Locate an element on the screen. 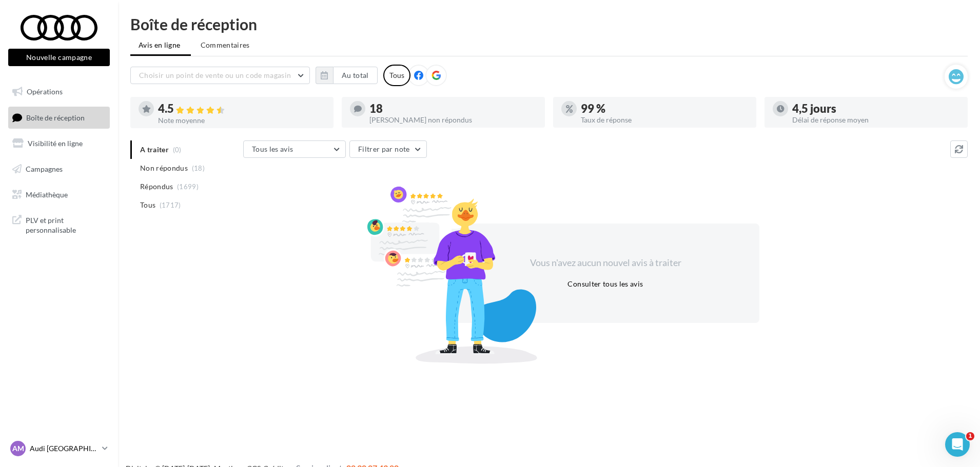 The image size is (980, 467). a: PLV et print personnalisable is located at coordinates (59, 224).